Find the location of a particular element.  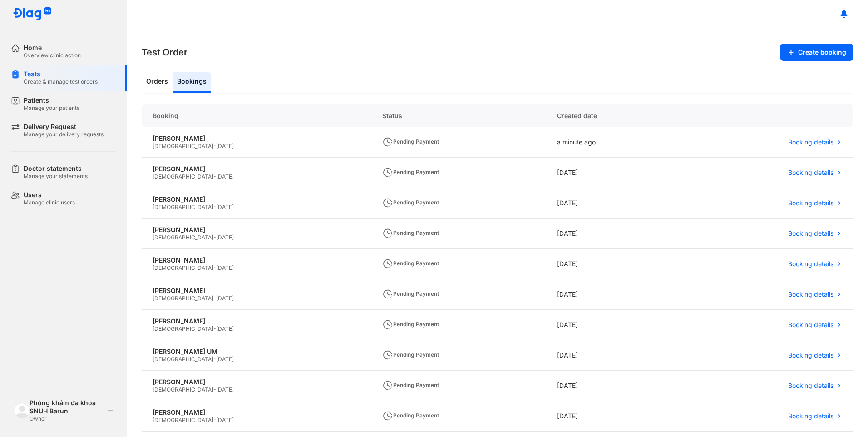

div: Manage your delivery requests is located at coordinates (63, 134).